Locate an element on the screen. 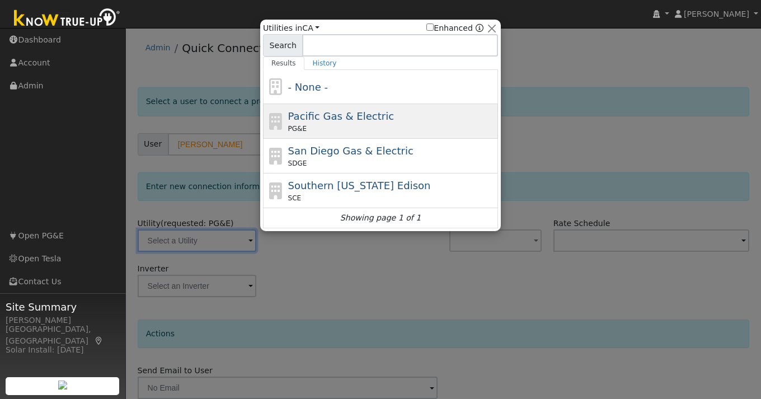 The width and height of the screenshot is (761, 399). span: PG&E is located at coordinates (297, 129).